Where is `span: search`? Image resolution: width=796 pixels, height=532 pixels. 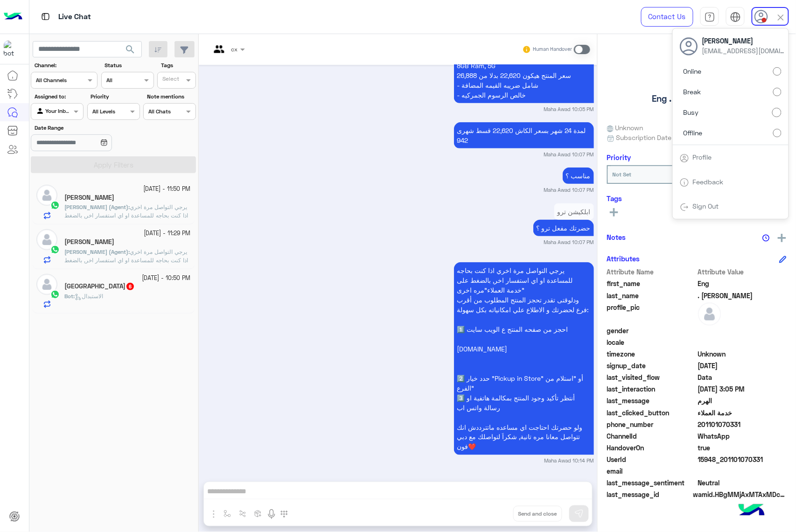 span: search is located at coordinates (130, 50).